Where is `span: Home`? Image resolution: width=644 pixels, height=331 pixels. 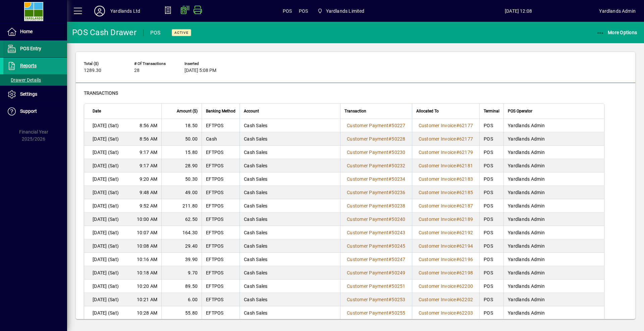 span: Home is located at coordinates (26, 31).